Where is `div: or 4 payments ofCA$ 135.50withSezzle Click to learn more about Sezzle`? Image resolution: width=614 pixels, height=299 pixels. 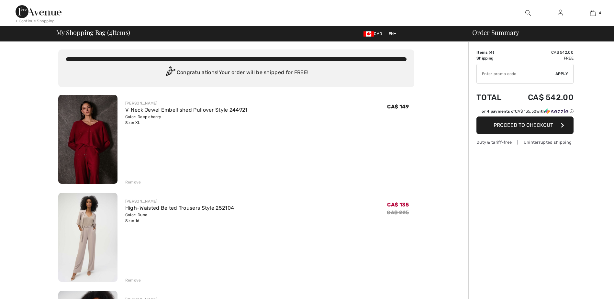 div: or 4 payments ofCA$ 135.50withSezzle Click to learn more about Sezzle is located at coordinates (525, 112).